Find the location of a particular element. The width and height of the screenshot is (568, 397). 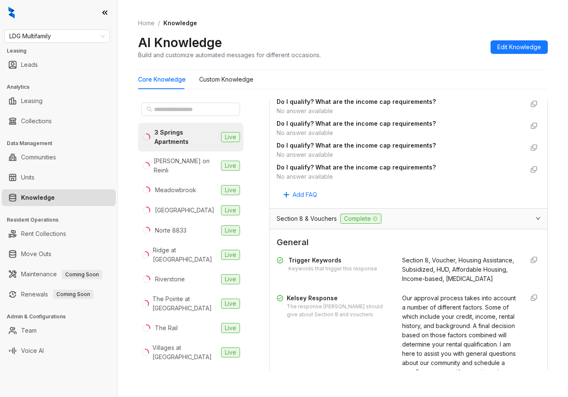

div: Riverstone is located at coordinates (170, 280).